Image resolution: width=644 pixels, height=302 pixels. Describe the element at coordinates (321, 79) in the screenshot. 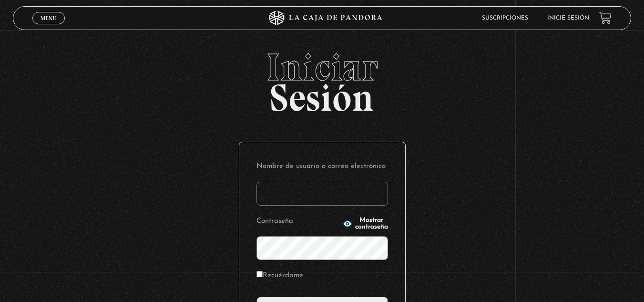

I see `h2: Sesión` at that location.